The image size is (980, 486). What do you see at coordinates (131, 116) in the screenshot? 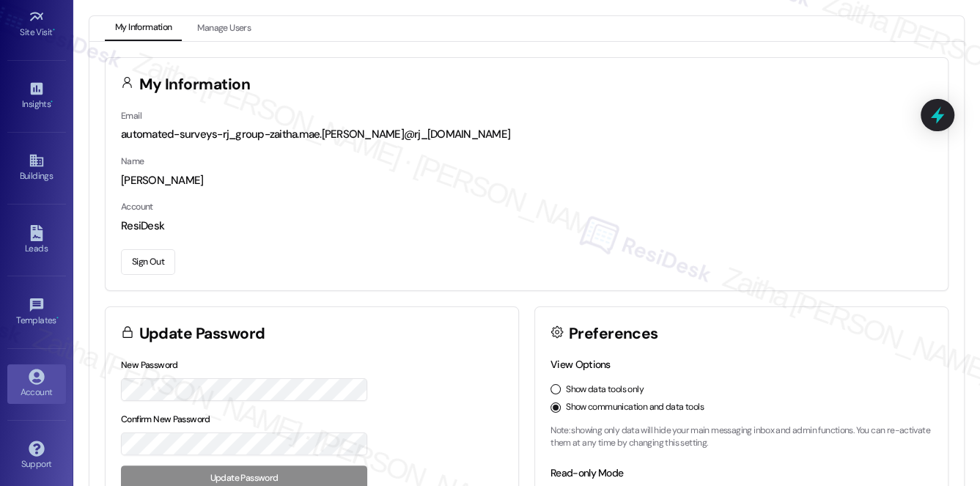
I see `label: Email` at bounding box center [131, 116].